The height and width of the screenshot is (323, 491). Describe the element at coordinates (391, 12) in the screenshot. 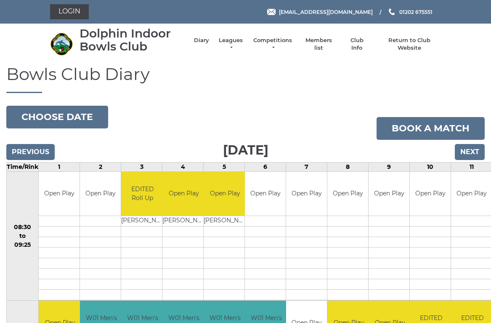

I see `img: Phone us` at that location.